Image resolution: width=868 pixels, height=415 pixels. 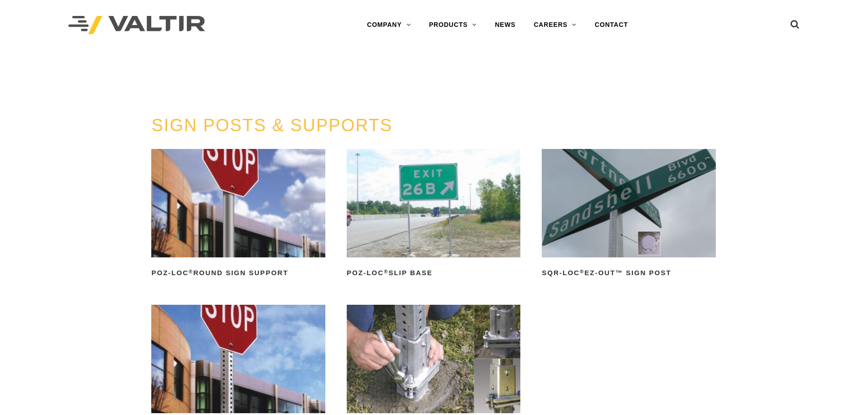 What do you see at coordinates (555, 25) in the screenshot?
I see `a: CAREERS` at bounding box center [555, 25].